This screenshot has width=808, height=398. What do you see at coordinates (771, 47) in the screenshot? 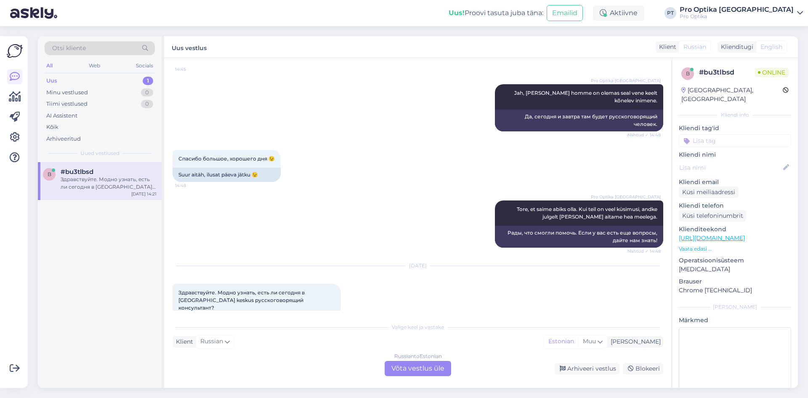
I see `span: English` at bounding box center [771, 47].